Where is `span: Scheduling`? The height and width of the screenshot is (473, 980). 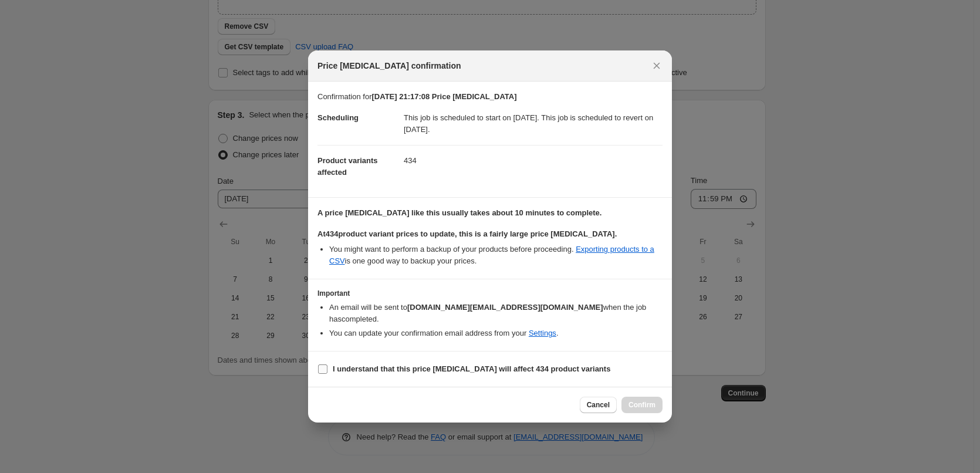
span: Scheduling is located at coordinates (338, 117).